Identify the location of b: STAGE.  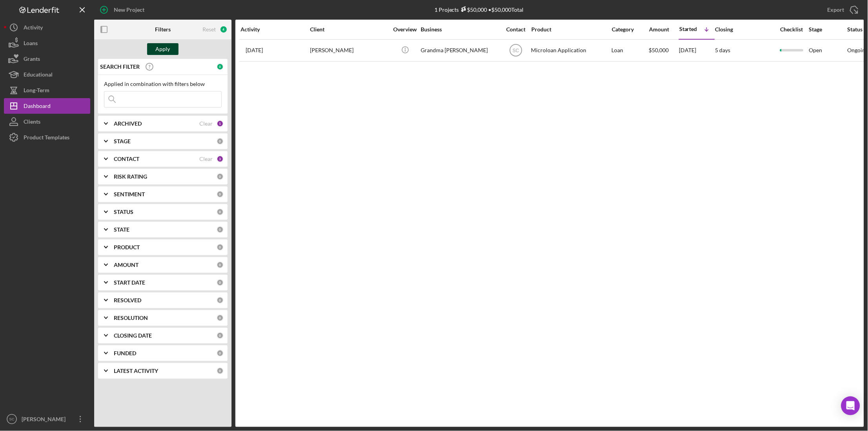
(122, 141).